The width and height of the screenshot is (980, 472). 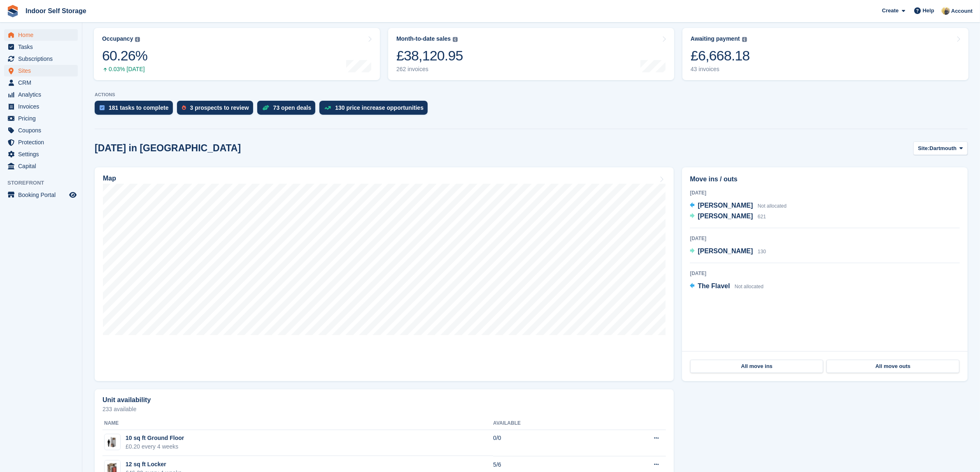 What do you see at coordinates (430, 69) in the screenshot?
I see `div: 262 invoices` at bounding box center [430, 69].